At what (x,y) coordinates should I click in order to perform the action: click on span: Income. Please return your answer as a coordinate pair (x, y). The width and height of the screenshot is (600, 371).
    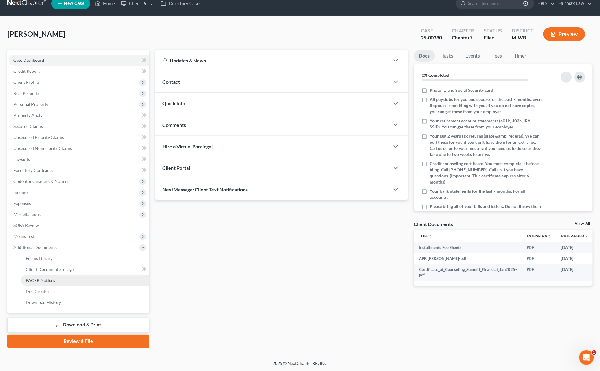
    Looking at the image, I should click on (20, 192).